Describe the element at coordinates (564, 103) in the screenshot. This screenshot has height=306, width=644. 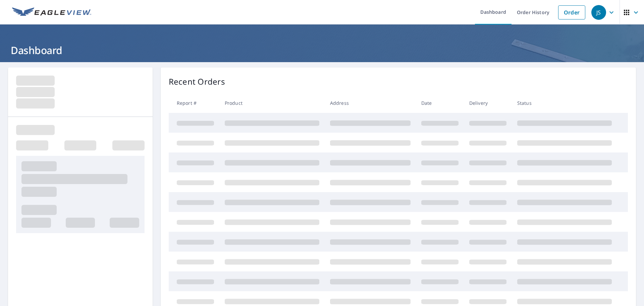
I see `th: Status` at that location.